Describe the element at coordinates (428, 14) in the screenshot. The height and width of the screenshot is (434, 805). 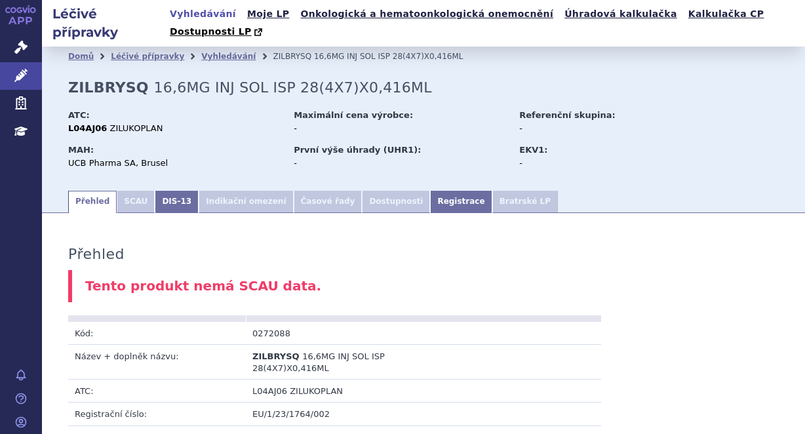
I see `a: Onkologická a hematoonkologická onemocnění` at that location.